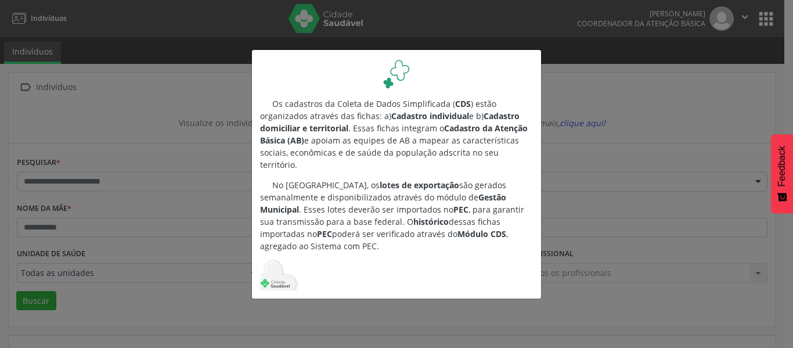  Describe the element at coordinates (463, 103) in the screenshot. I see `b: CDS` at that location.